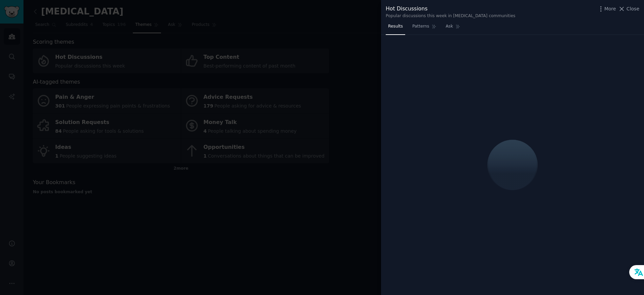 This screenshot has height=295, width=644. What do you see at coordinates (424, 28) in the screenshot?
I see `a: Patterns` at bounding box center [424, 28].